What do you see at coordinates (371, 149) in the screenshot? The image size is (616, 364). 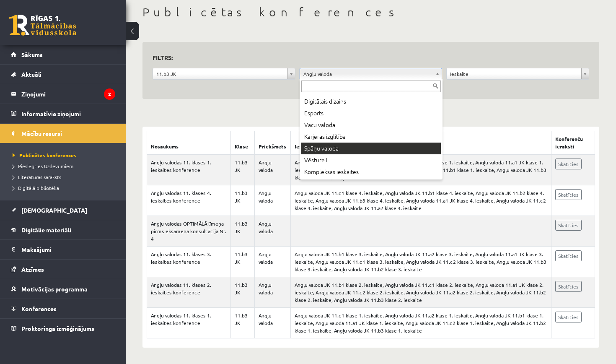 I see `div: Spāņu valoda` at bounding box center [371, 149].